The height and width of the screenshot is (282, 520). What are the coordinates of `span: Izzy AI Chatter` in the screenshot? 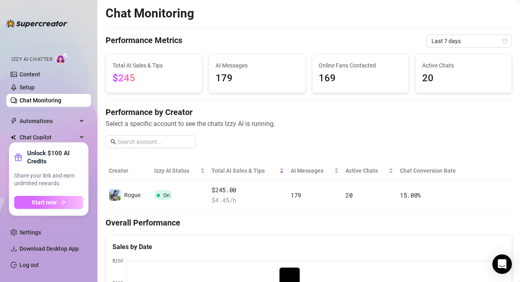 It's located at (32, 59).